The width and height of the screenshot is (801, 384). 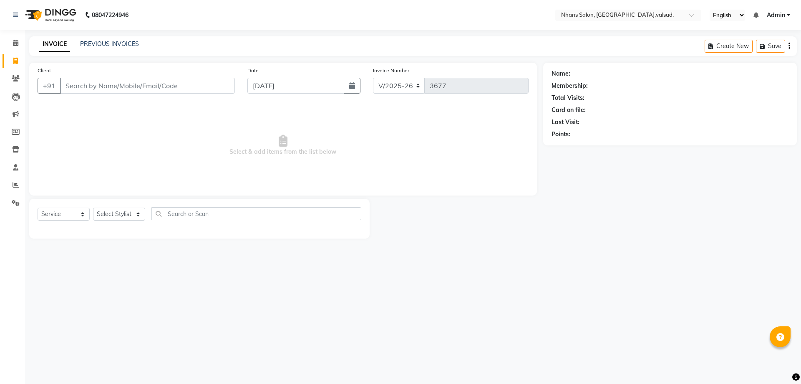 What do you see at coordinates (44, 71) in the screenshot?
I see `label: Client` at bounding box center [44, 71].